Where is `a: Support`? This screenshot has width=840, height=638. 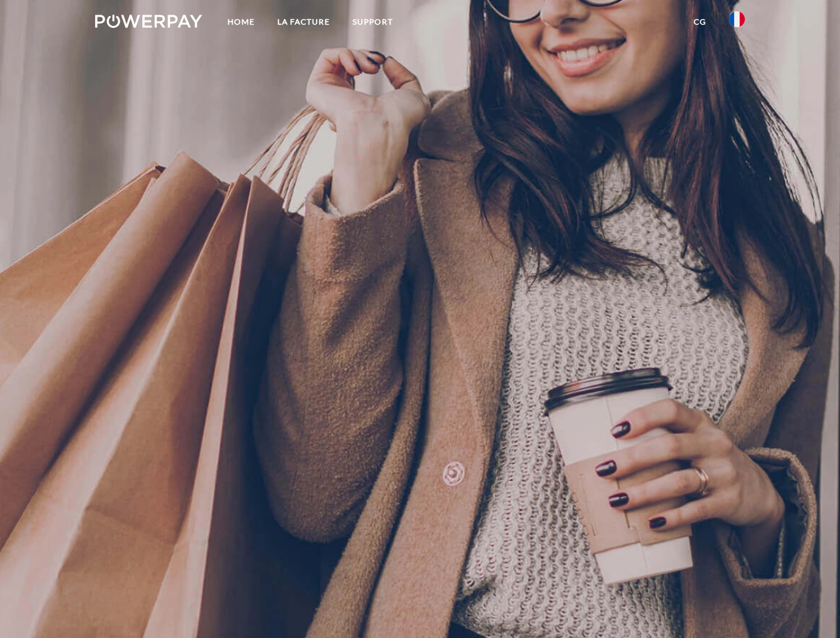 a: Support is located at coordinates (372, 22).